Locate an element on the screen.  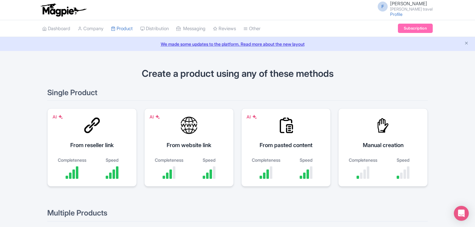
span: F is located at coordinates (382, 7).